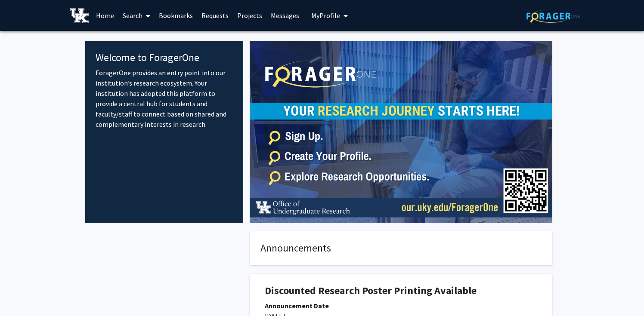  What do you see at coordinates (401, 306) in the screenshot?
I see `div: Announcement Date` at bounding box center [401, 306].